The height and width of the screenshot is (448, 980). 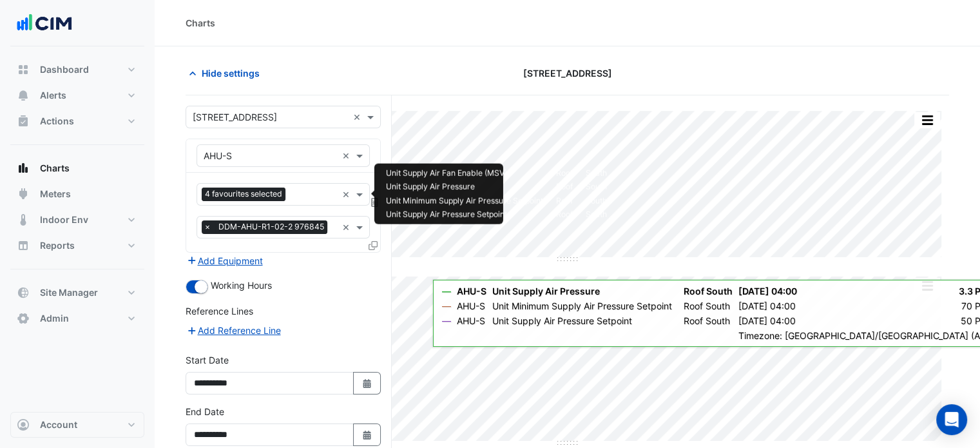 I want to click on td: Unit Minimum Supply Air Pressure Setpoint, so click(x=464, y=201).